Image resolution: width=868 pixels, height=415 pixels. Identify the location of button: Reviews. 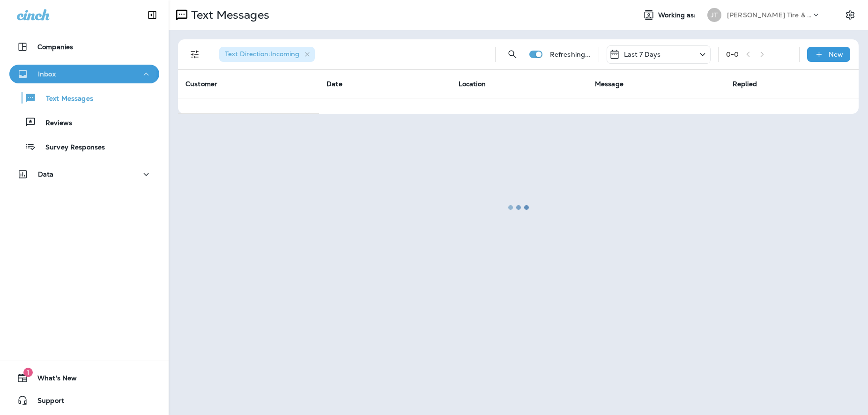
(84, 122).